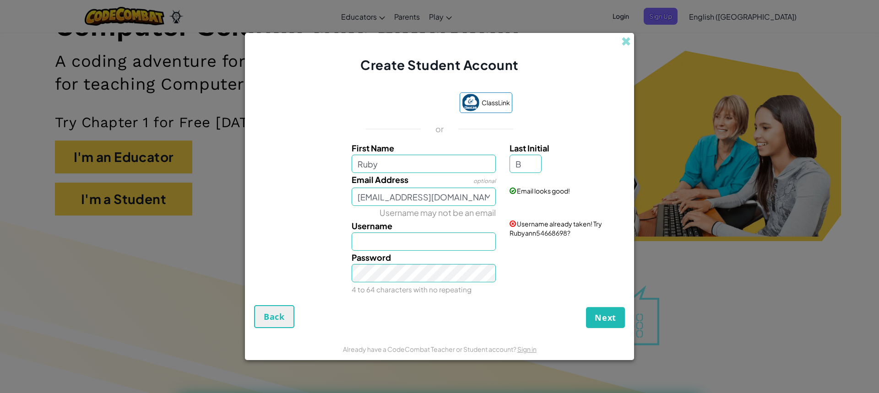  Describe the element at coordinates (529, 148) in the screenshot. I see `span: Last Initial` at that location.